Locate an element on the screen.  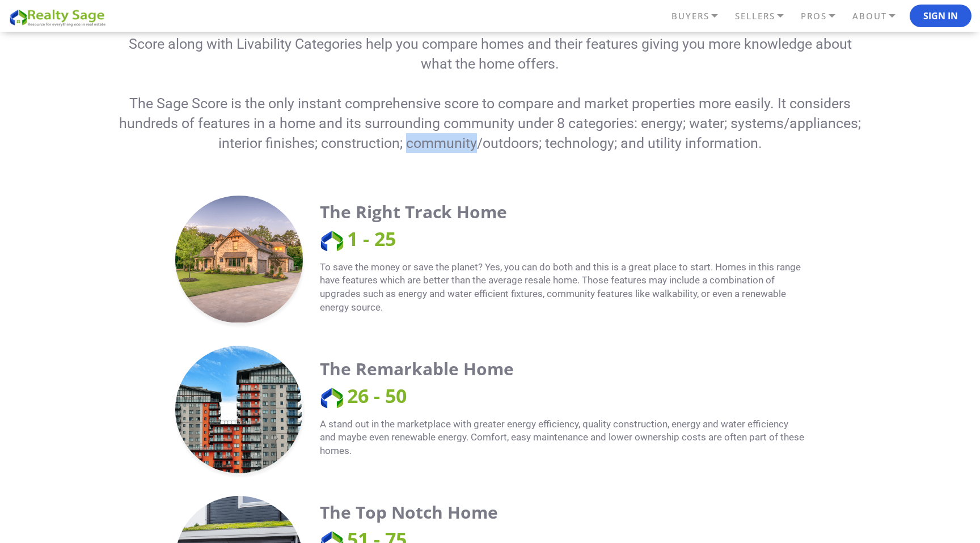
p: The Sage Score is the only instant comprehensive score to compare and market properties more easi... is located at coordinates (490, 123).